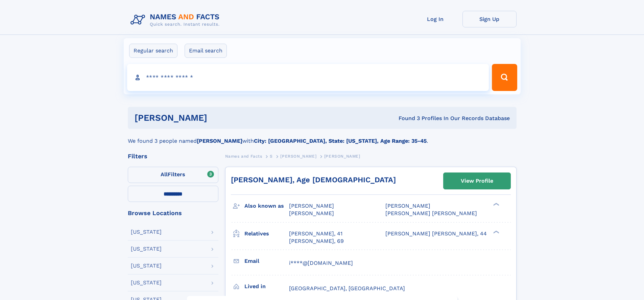 The image size is (644, 300). I want to click on span: All, so click(164, 174).